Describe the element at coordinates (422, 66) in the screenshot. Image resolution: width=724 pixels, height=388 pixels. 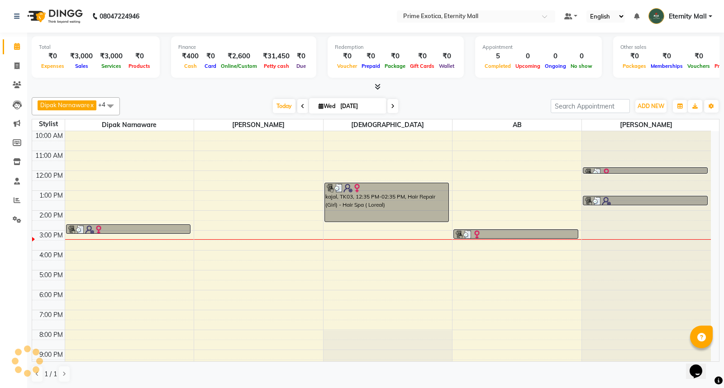
I see `span: Gift Cards` at that location.